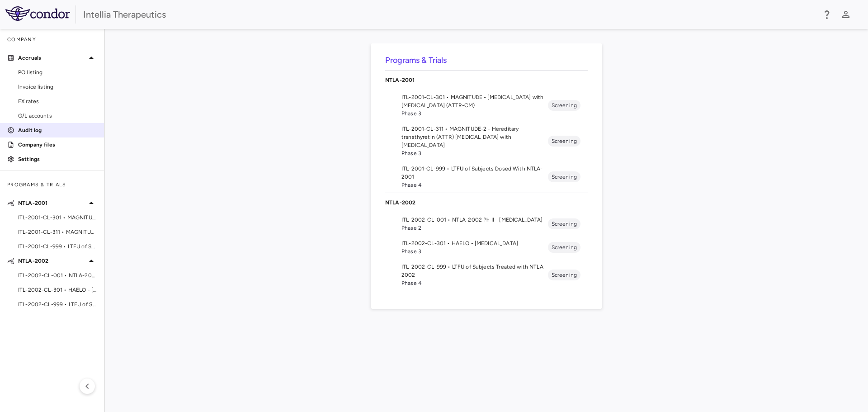 The image size is (868, 412). I want to click on p: Company files, so click(57, 145).